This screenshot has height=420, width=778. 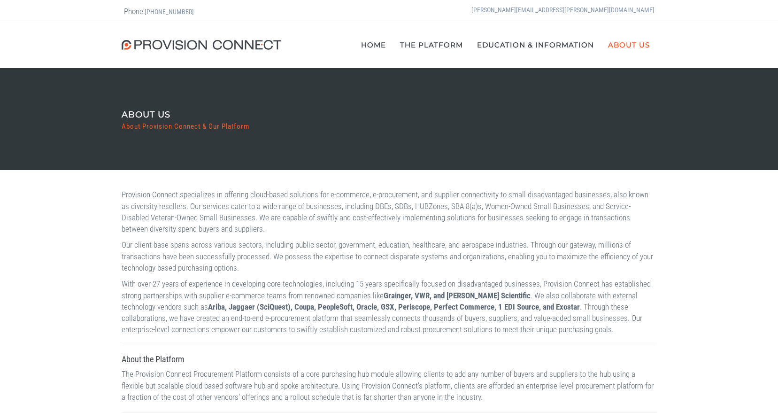 I want to click on a: The Platform, so click(x=431, y=45).